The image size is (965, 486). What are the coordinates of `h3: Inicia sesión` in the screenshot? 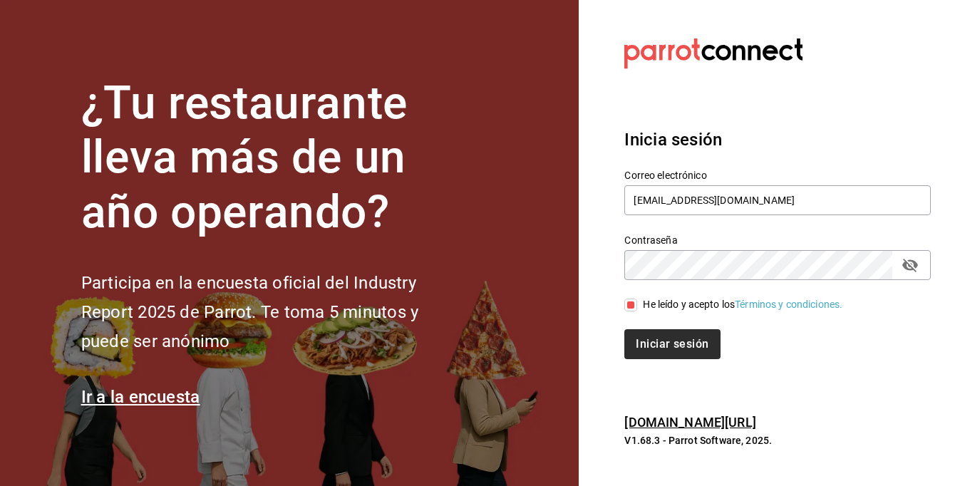 It's located at (777, 140).